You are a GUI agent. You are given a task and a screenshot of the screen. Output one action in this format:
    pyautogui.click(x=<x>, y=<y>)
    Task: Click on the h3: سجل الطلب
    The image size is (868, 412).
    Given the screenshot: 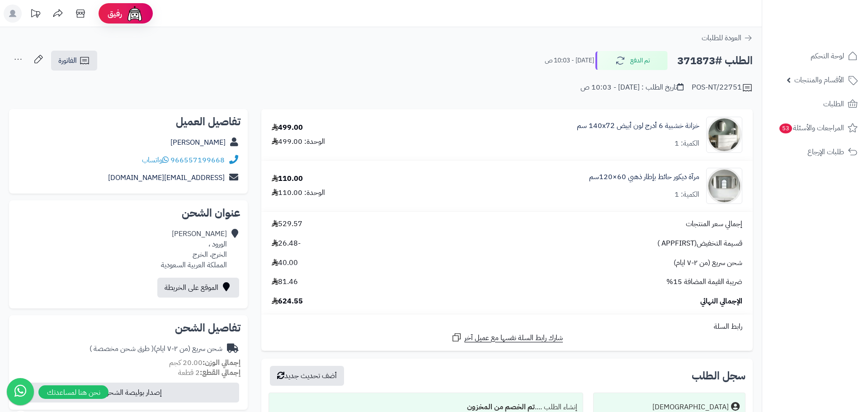 What is the action you would take?
    pyautogui.click(x=718, y=376)
    